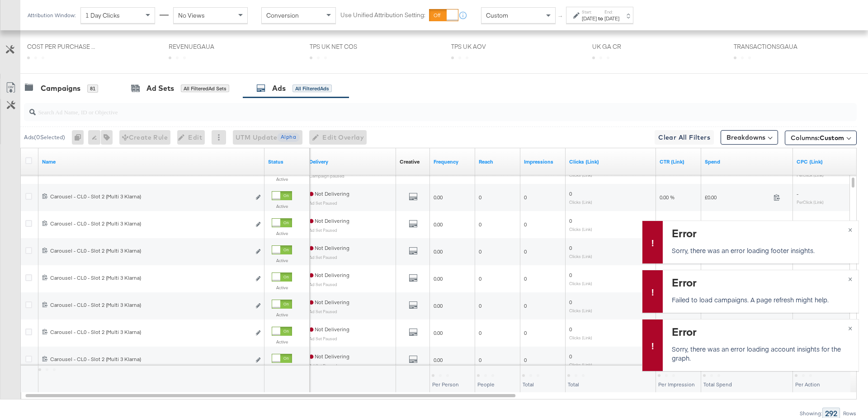 The width and height of the screenshot is (868, 418). I want to click on span: 1 Day Clicks, so click(103, 16).